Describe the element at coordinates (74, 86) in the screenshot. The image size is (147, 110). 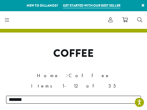
I see `div: Items 1-12 of 35` at that location.